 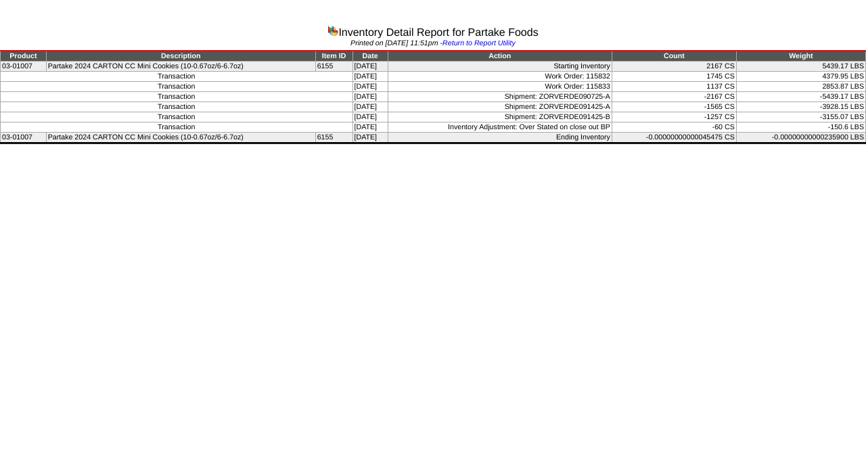 I want to click on td: Action, so click(x=499, y=56).